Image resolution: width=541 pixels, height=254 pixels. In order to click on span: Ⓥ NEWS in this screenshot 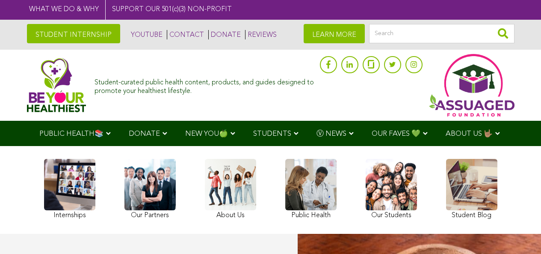, I will do `click(331, 133)`.